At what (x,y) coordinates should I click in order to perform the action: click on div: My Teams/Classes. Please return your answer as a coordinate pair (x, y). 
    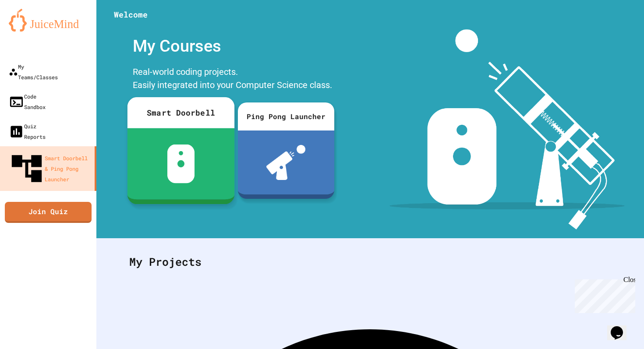
    Looking at the image, I should click on (33, 72).